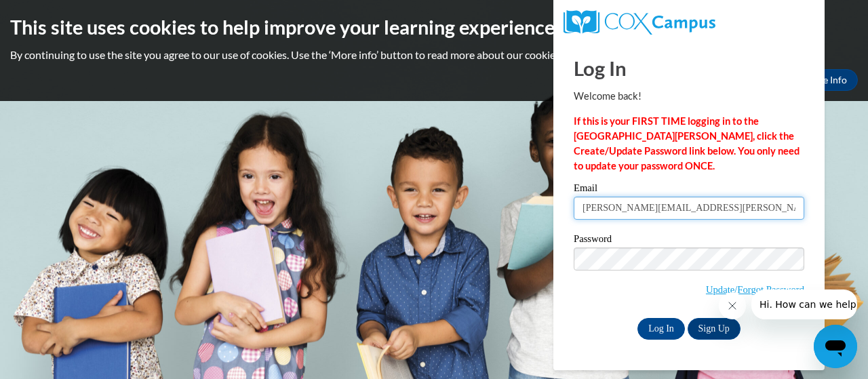  What do you see at coordinates (689, 190) in the screenshot?
I see `label: Email` at bounding box center [689, 190].